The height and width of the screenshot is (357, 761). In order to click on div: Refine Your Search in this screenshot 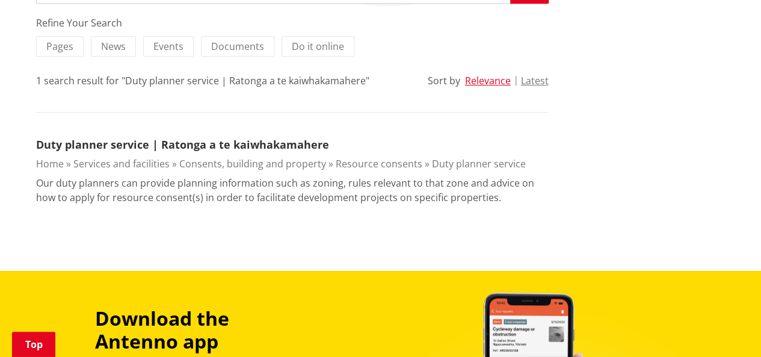, I will do `click(292, 23)`.